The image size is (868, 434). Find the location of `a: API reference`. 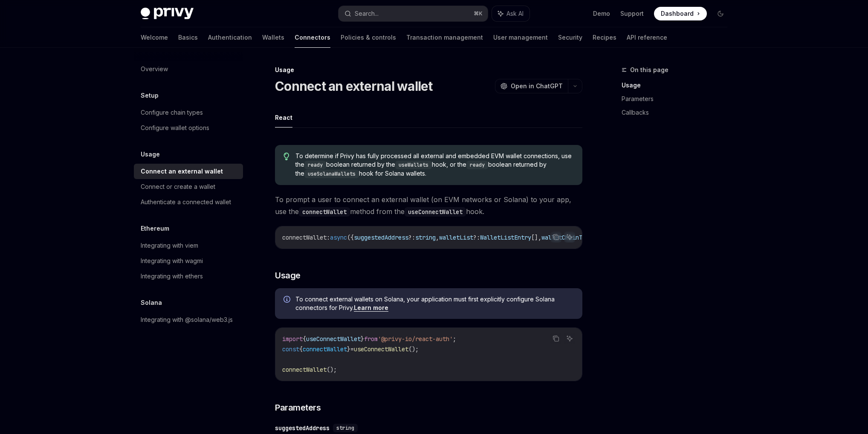

a: API reference is located at coordinates (647, 37).